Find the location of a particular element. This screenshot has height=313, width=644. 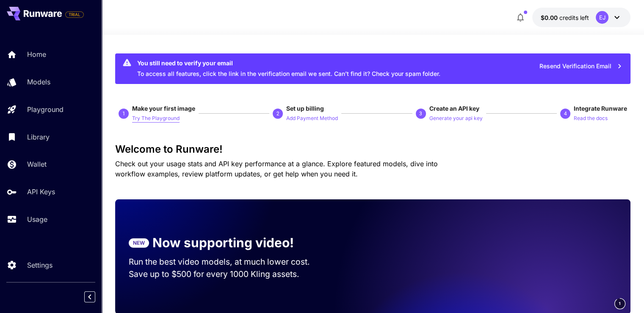

button: Read the docs is located at coordinates (590, 118).